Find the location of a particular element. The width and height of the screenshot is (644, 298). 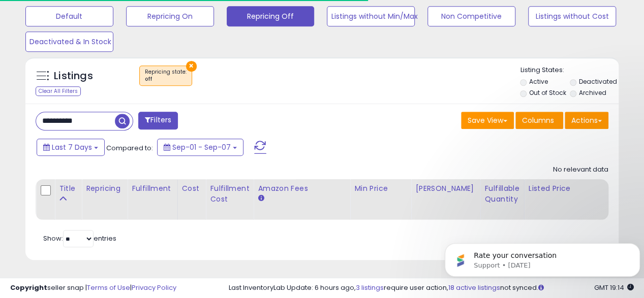

div: Title is located at coordinates (68, 188).